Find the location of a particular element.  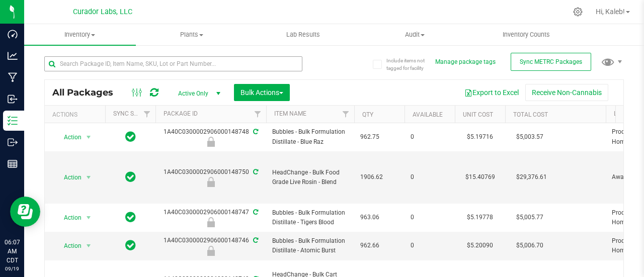

inline-svg: Manufacturing is located at coordinates (12, 77).